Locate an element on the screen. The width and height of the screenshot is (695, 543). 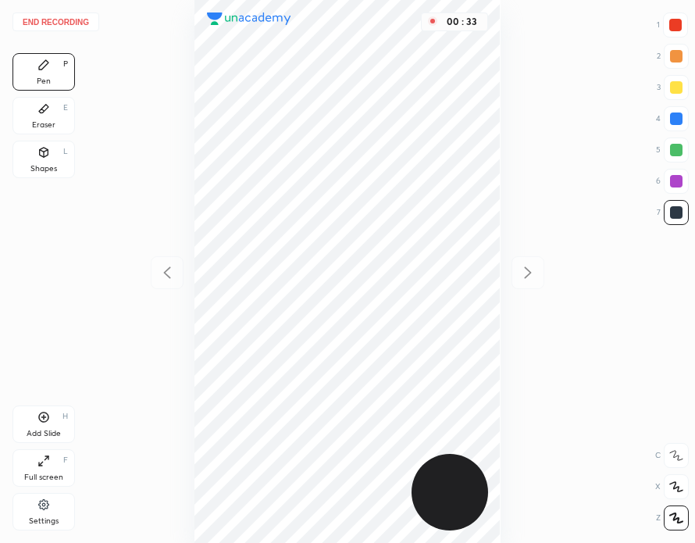
button: End recording is located at coordinates (55, 22).